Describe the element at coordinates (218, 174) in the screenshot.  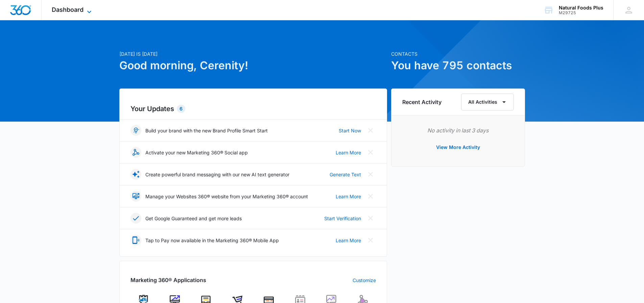
I see `p: Create powerful brand messaging with our new AI text generator` at that location.